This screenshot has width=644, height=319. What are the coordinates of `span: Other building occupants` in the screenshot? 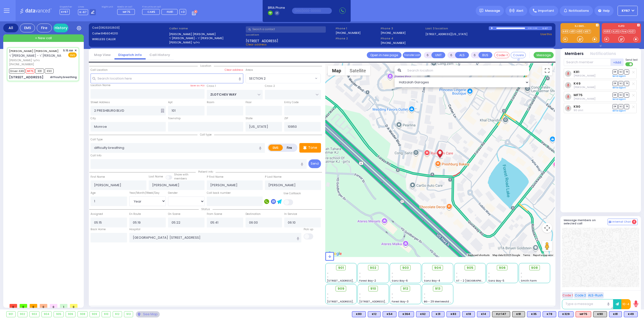 It's located at (163, 111).